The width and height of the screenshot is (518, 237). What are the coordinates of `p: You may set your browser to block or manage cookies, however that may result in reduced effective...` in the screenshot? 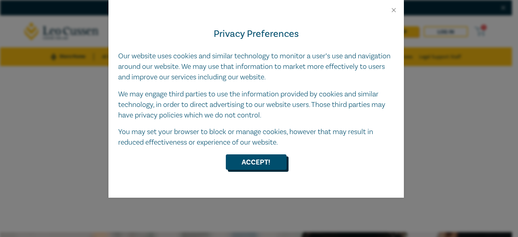 It's located at (256, 137).